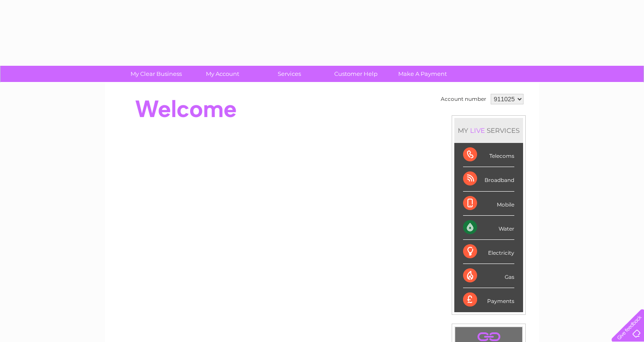 Image resolution: width=644 pixels, height=342 pixels. Describe the element at coordinates (223, 73) in the screenshot. I see `a: My Account` at that location.